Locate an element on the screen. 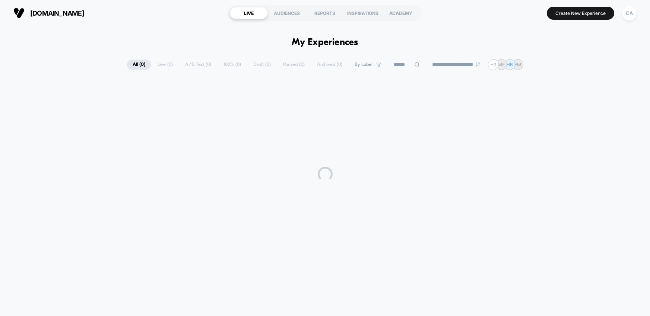 This screenshot has width=650, height=316. div: ACADEMY is located at coordinates (401, 13).